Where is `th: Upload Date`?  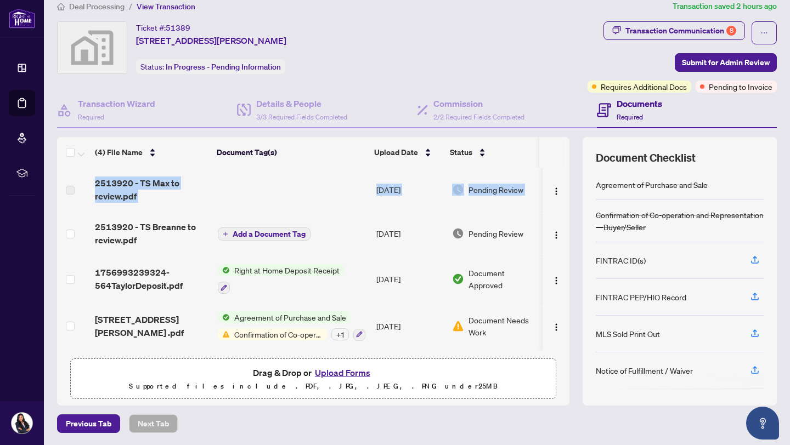
th: Upload Date is located at coordinates (407, 152).